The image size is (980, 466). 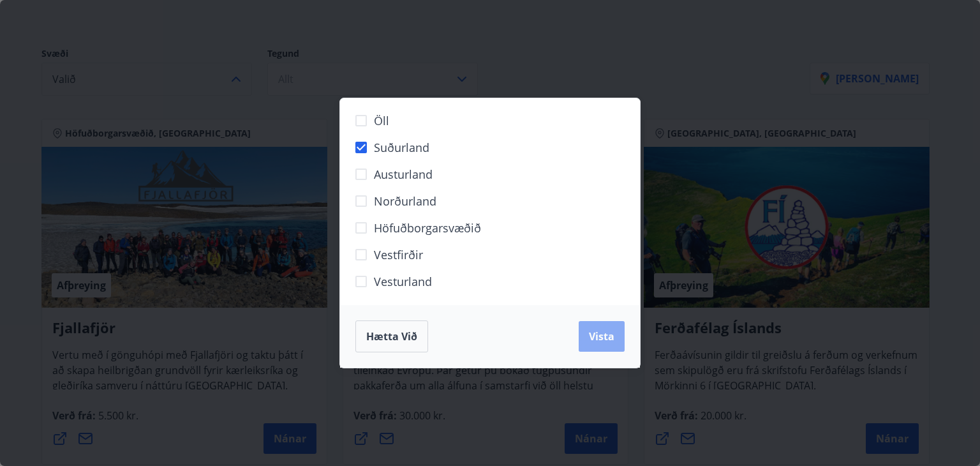 I want to click on span: Austurland, so click(x=403, y=174).